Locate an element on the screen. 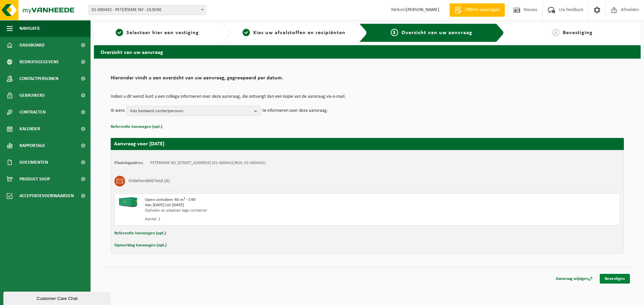  span: Product Shop is located at coordinates (34, 179).